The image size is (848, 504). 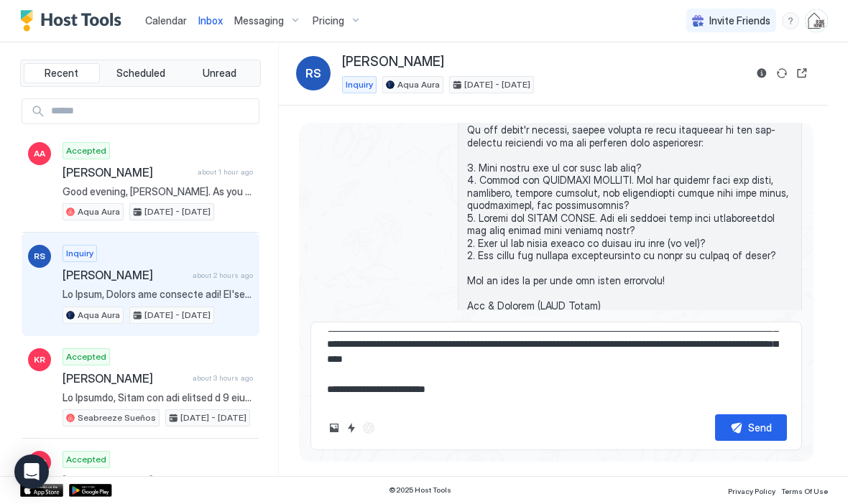 I want to click on span: Terms Of Use, so click(x=804, y=492).